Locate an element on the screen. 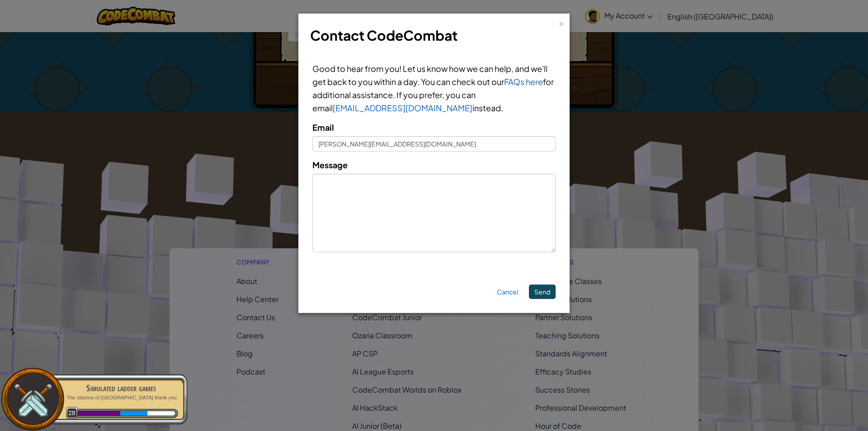  input: Where should we reply? is located at coordinates (434, 144).